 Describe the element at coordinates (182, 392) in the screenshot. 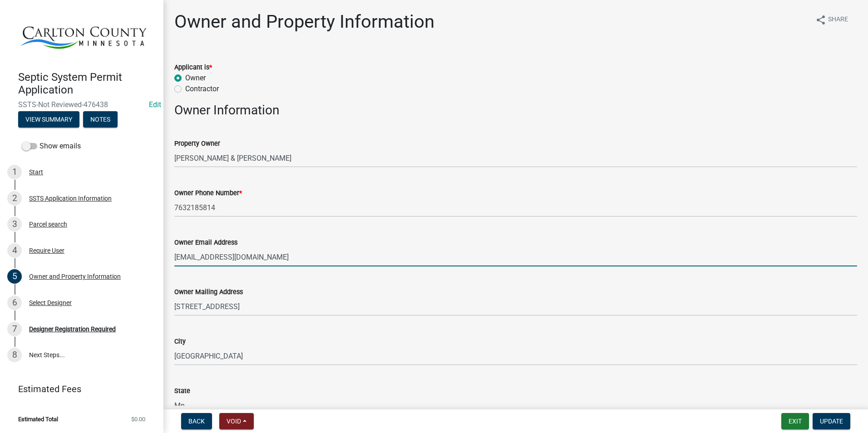

I see `label: State` at that location.